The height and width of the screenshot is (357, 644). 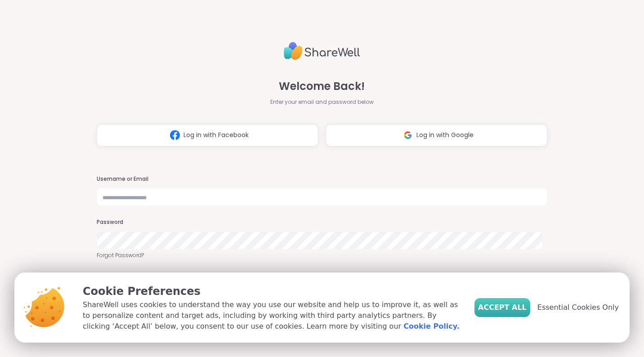 What do you see at coordinates (271, 291) in the screenshot?
I see `p: Cookie Preferences` at bounding box center [271, 291].